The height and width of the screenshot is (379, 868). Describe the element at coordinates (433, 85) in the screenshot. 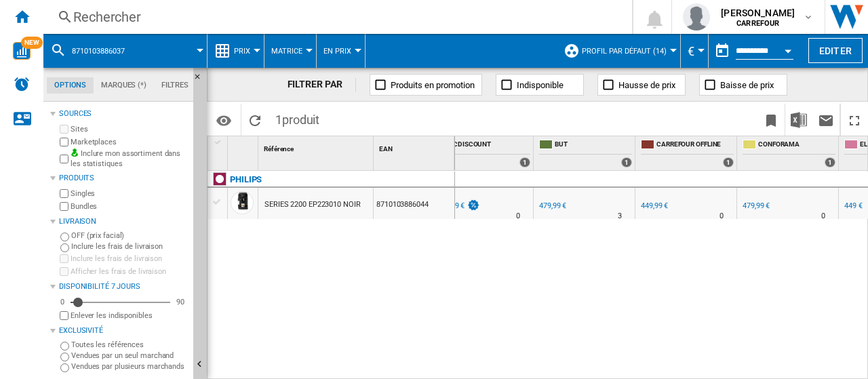

I see `span: Produits en promotion` at that location.